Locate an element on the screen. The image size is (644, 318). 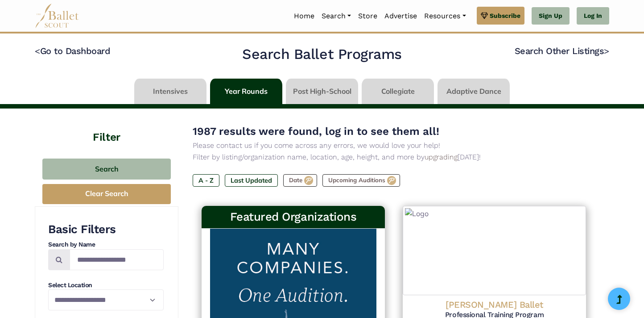
a: Search Other Listings> is located at coordinates (562, 51).